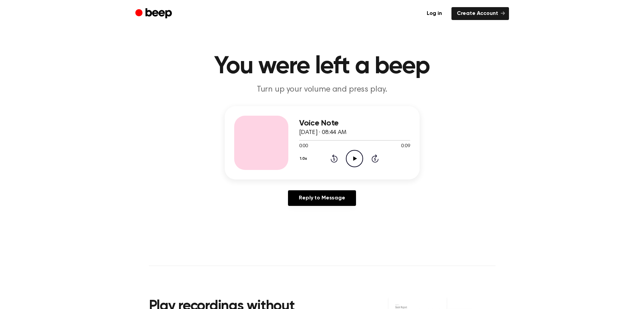  What do you see at coordinates (322, 90) in the screenshot?
I see `p: Turn up your volume and press play.` at bounding box center [322, 90].